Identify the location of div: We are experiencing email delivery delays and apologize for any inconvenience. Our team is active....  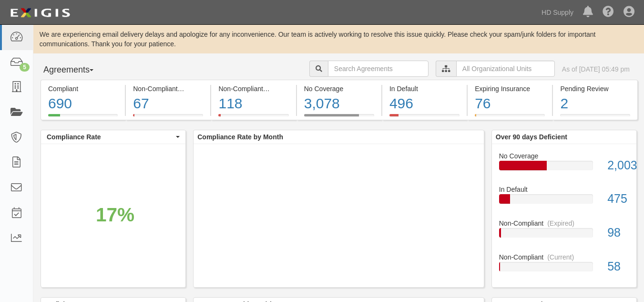
(339, 39).